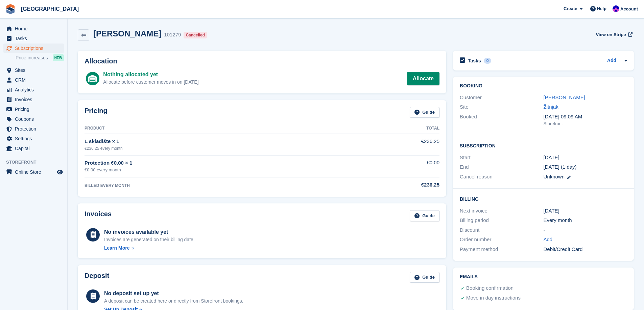  I want to click on h2: Allocation, so click(262, 61).